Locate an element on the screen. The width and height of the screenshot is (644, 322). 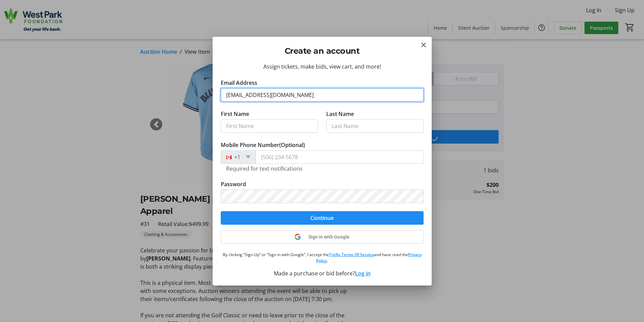
label: Email Address is located at coordinates (239, 83).